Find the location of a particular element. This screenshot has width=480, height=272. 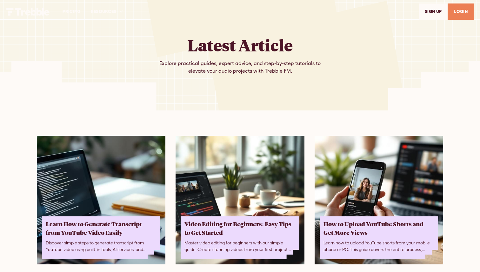

img: How to Upload YouTube Shorts and Get More Views is located at coordinates (379, 200).